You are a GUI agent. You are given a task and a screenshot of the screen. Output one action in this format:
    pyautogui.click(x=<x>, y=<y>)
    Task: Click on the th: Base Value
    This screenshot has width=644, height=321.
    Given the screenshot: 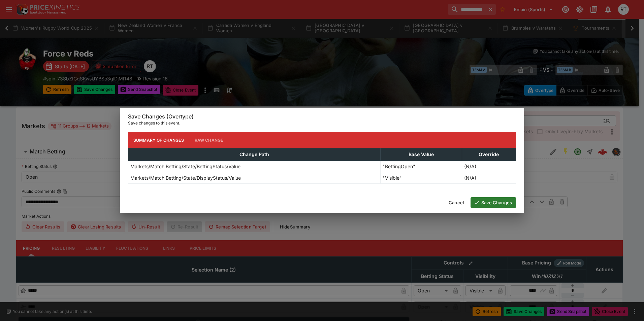 What is the action you would take?
    pyautogui.click(x=421, y=155)
    